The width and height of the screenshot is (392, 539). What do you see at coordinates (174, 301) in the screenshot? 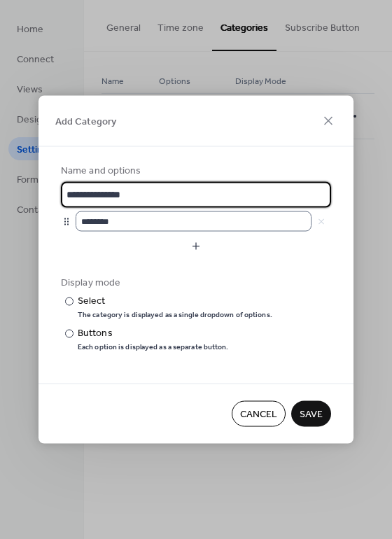
I see `div: Select` at bounding box center [174, 301].